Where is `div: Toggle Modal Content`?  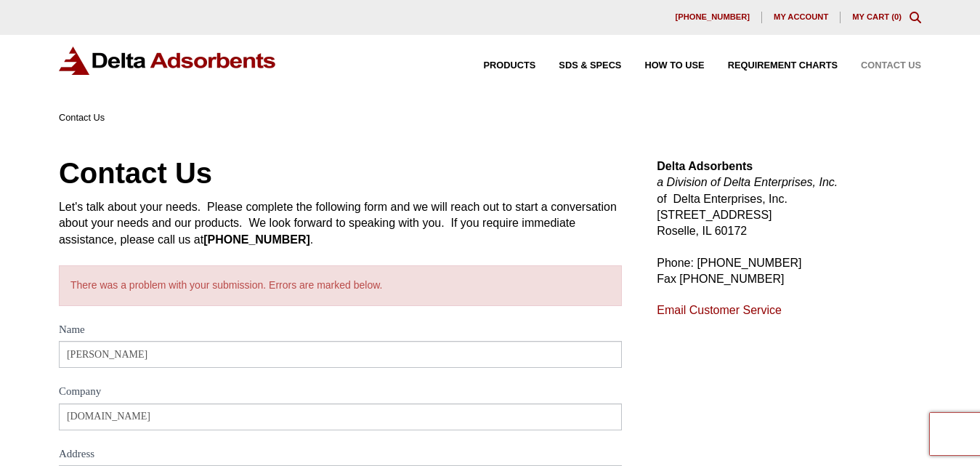 div: Toggle Modal Content is located at coordinates (916, 17).